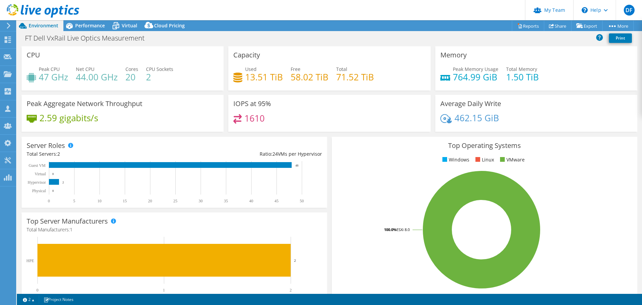 The width and height of the screenshot is (642, 305). I want to click on a: Project Notes, so click(58, 299).